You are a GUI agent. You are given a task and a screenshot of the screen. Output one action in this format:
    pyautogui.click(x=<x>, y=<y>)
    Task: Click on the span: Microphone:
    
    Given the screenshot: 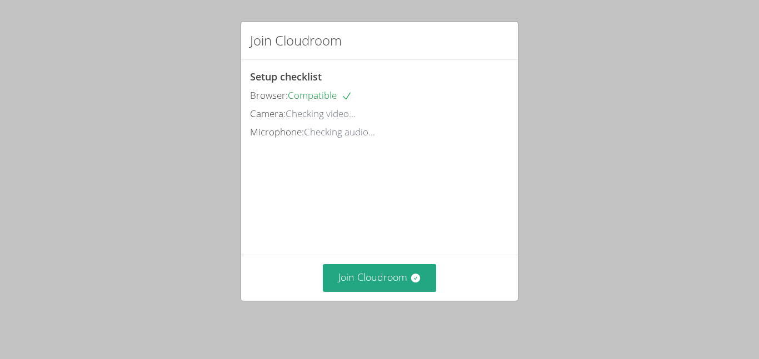 What is the action you would take?
    pyautogui.click(x=277, y=132)
    